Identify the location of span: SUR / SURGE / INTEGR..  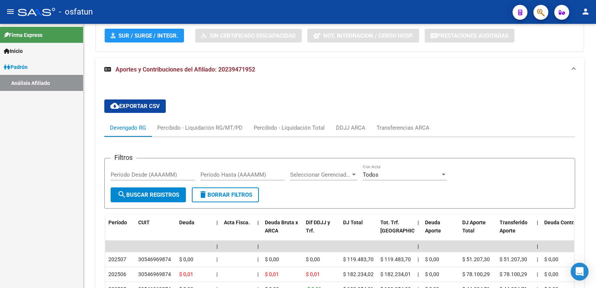
(148, 36).